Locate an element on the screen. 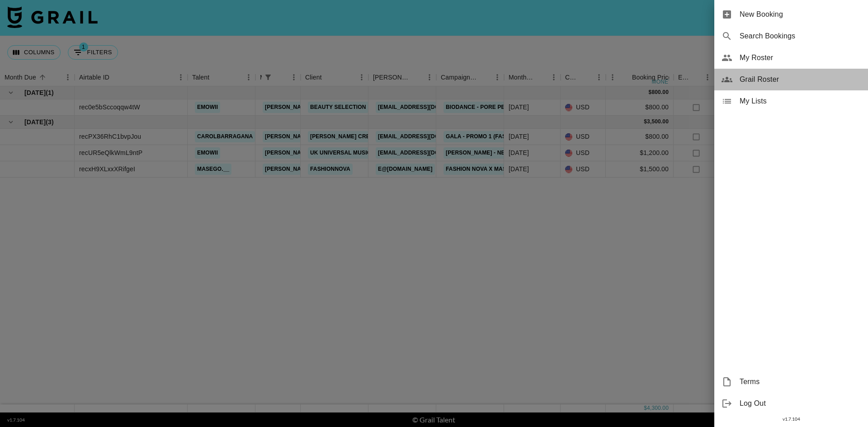 This screenshot has height=427, width=868. div: Search Bookings is located at coordinates (792, 36).